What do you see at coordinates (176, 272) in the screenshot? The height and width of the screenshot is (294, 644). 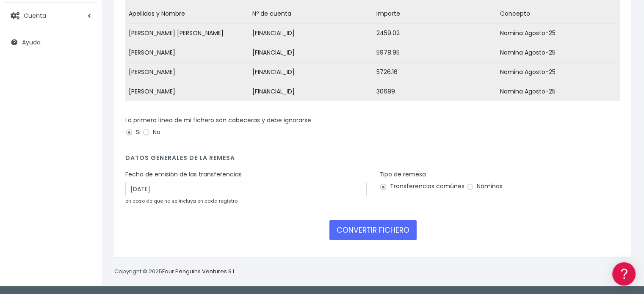 I see `p: Copyright © 2025 .` at bounding box center [176, 272].